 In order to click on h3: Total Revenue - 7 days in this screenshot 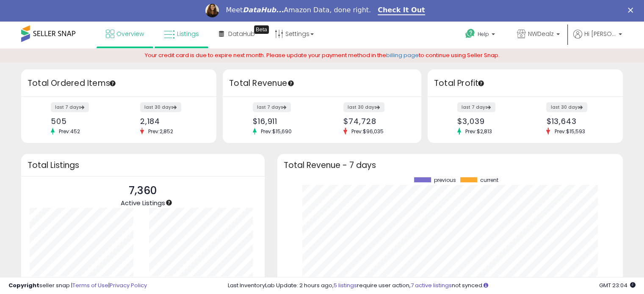, I will do `click(450, 165)`.